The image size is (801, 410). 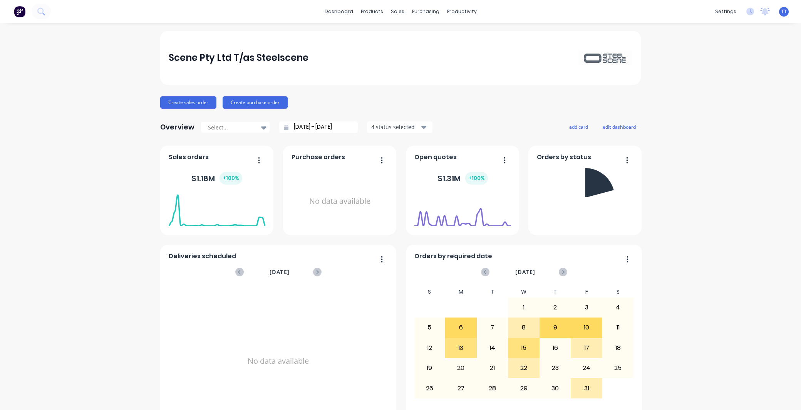 What do you see at coordinates (340, 201) in the screenshot?
I see `div: No data available` at bounding box center [340, 201].